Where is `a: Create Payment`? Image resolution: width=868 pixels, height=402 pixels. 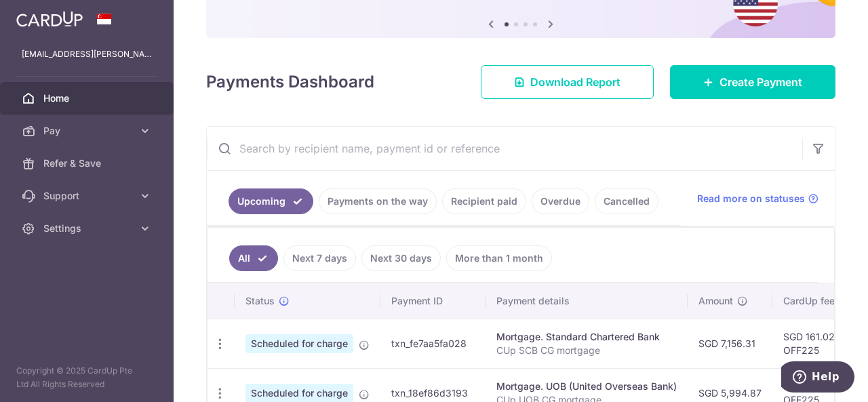 a: Create Payment is located at coordinates (753, 82).